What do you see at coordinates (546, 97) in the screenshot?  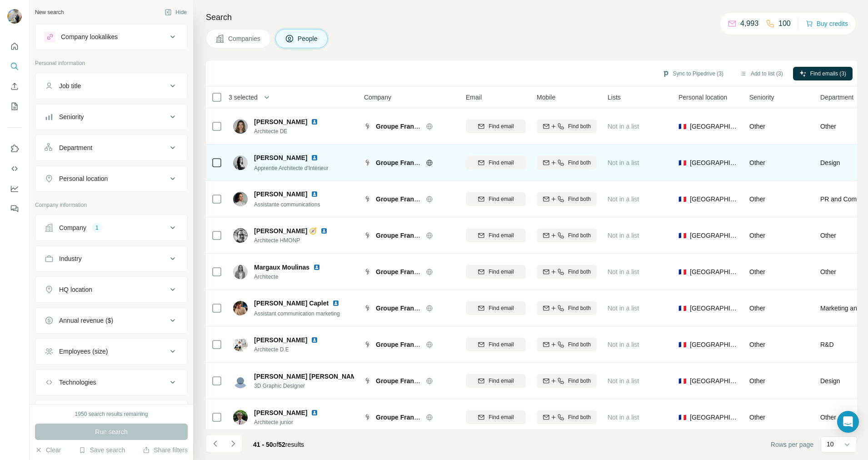 I see `span: Mobile` at bounding box center [546, 97].